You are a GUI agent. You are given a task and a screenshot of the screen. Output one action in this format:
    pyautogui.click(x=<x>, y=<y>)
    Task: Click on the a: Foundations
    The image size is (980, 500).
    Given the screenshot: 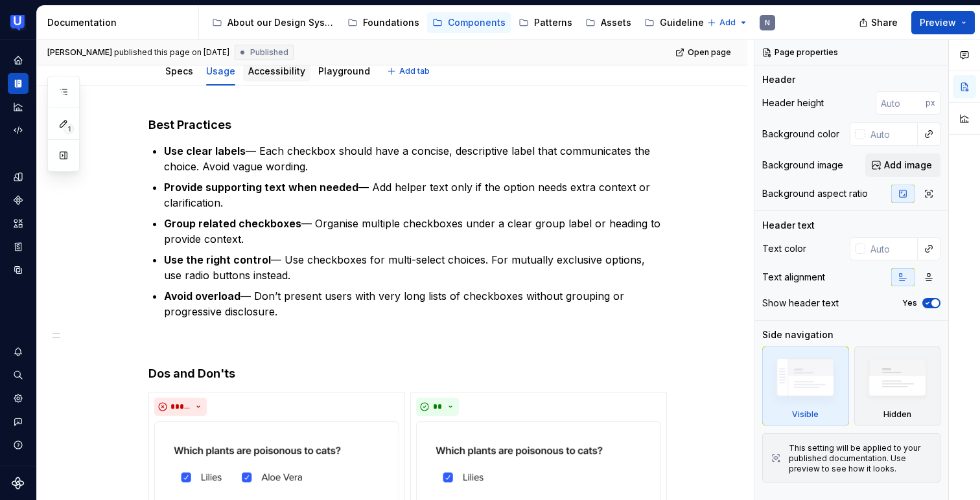 What is the action you would take?
    pyautogui.click(x=383, y=23)
    